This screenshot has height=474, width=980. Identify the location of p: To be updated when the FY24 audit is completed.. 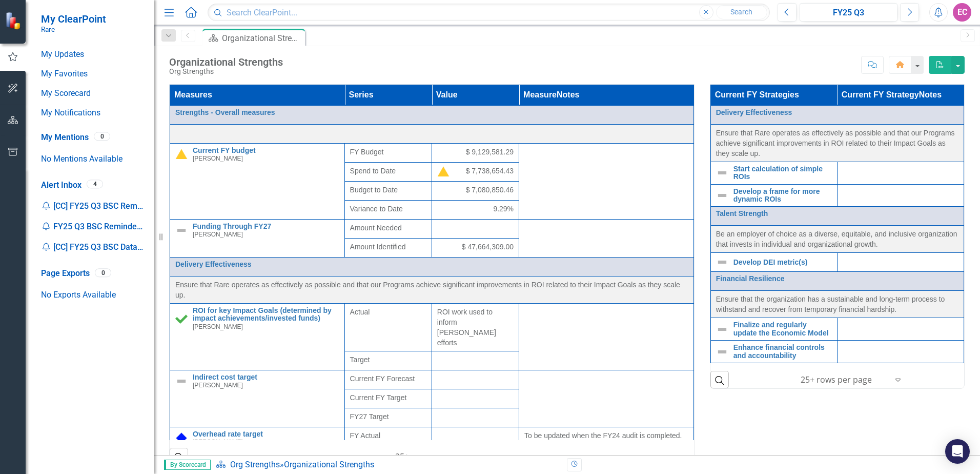
(606, 435).